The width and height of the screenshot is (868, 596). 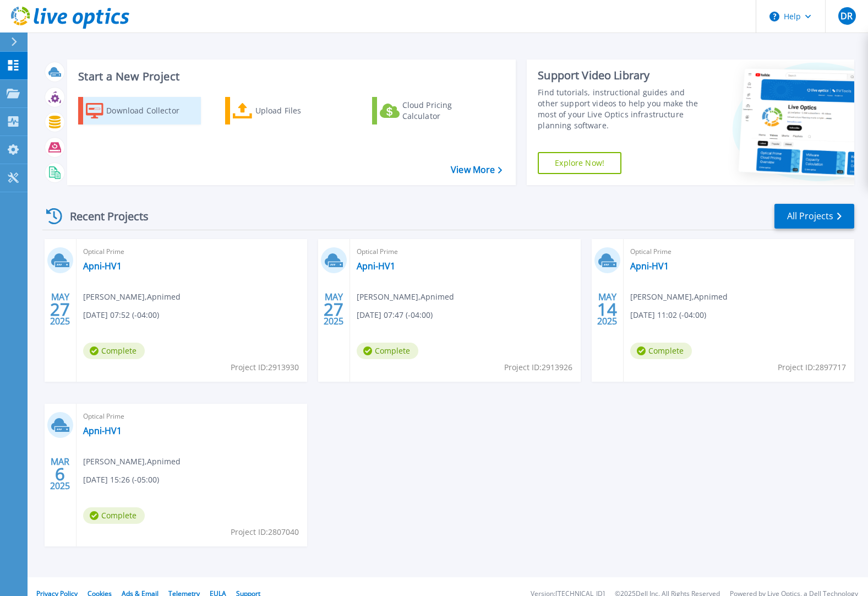 What do you see at coordinates (104, 216) in the screenshot?
I see `div: Recent Projects` at bounding box center [104, 216].